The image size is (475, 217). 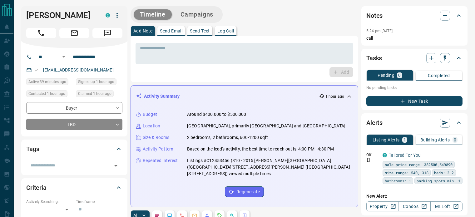 What do you see at coordinates (415, 101) in the screenshot?
I see `button: New Task` at bounding box center [415, 101].